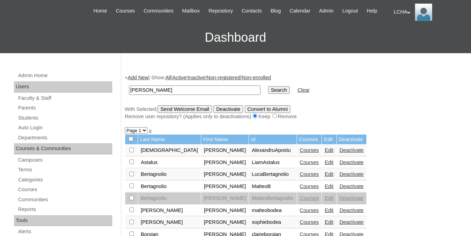  Describe the element at coordinates (351, 140) in the screenshot. I see `td: Deactivate` at that location.